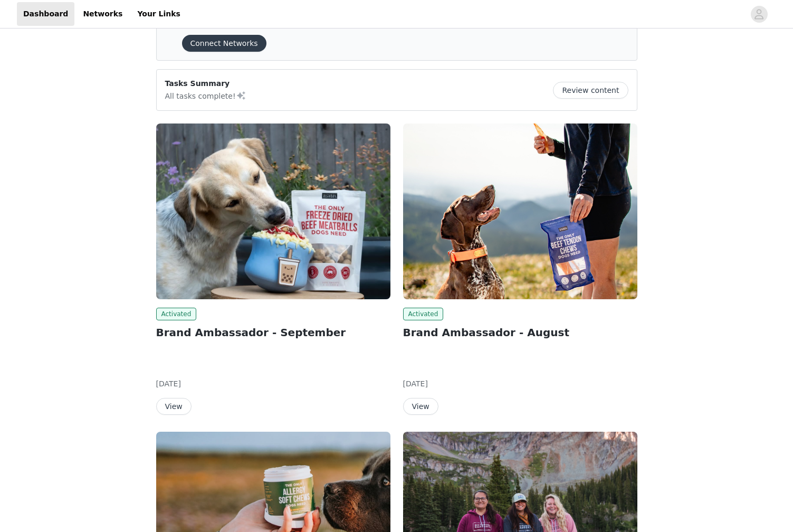  What do you see at coordinates (224, 43) in the screenshot?
I see `button: Connect Networks` at bounding box center [224, 43].